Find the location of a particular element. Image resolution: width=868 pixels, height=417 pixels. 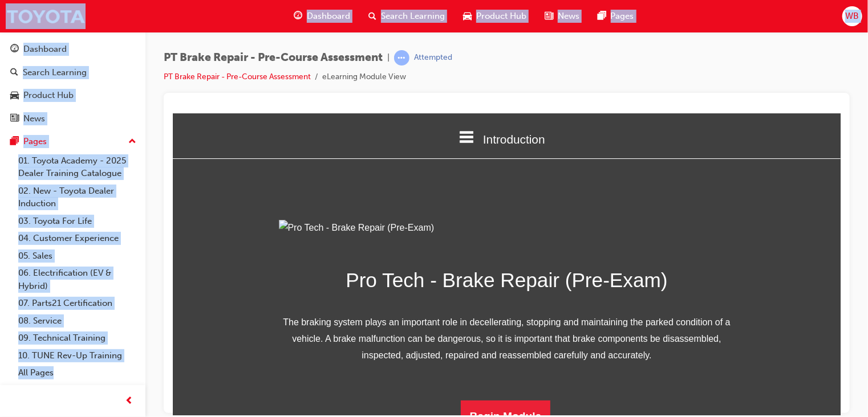

span: News is located at coordinates (569, 16).